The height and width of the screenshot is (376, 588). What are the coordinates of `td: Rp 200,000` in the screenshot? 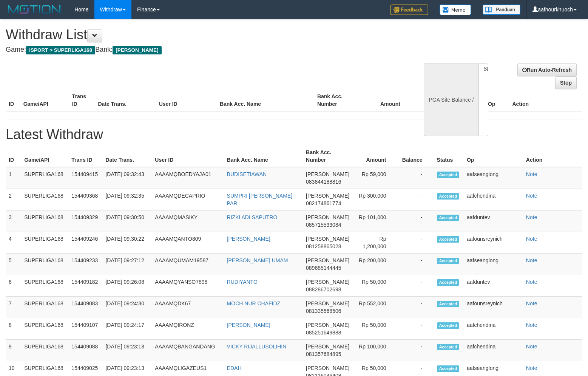 It's located at (376, 264).